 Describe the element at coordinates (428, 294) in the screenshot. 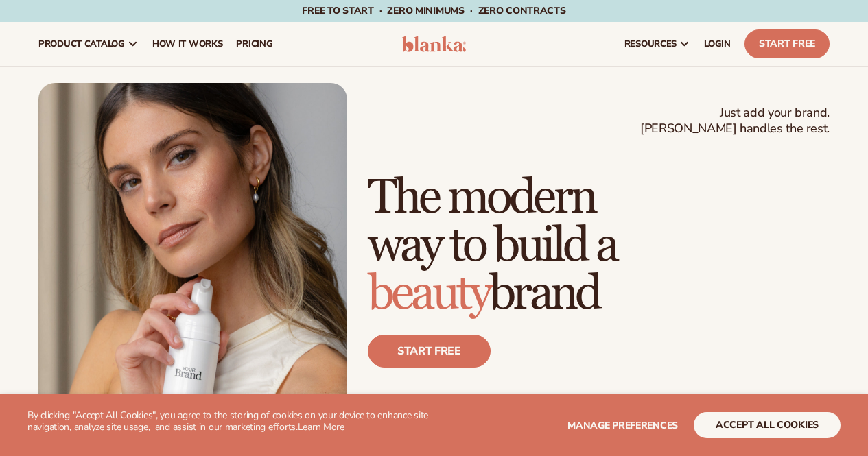

I see `span: beauty` at that location.